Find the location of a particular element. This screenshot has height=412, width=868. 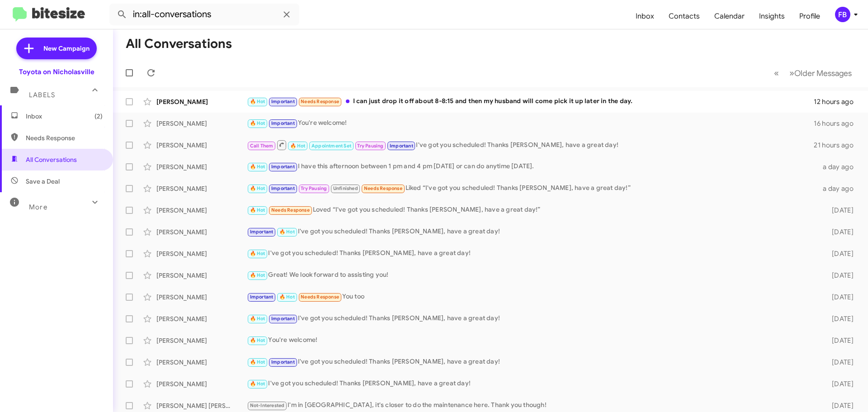

span: New Campaign is located at coordinates (66, 48).